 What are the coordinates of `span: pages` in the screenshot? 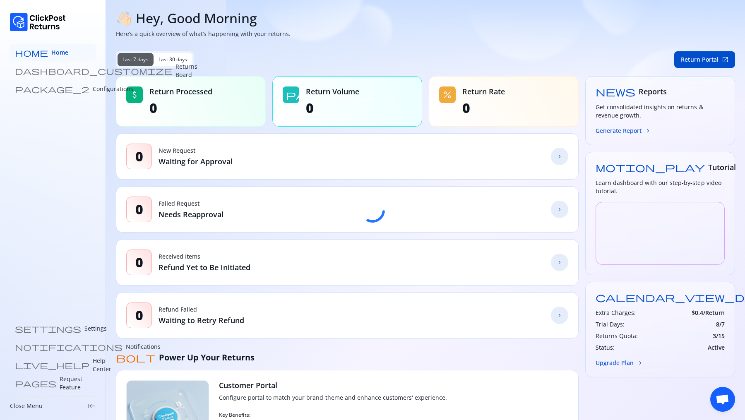 It's located at (36, 383).